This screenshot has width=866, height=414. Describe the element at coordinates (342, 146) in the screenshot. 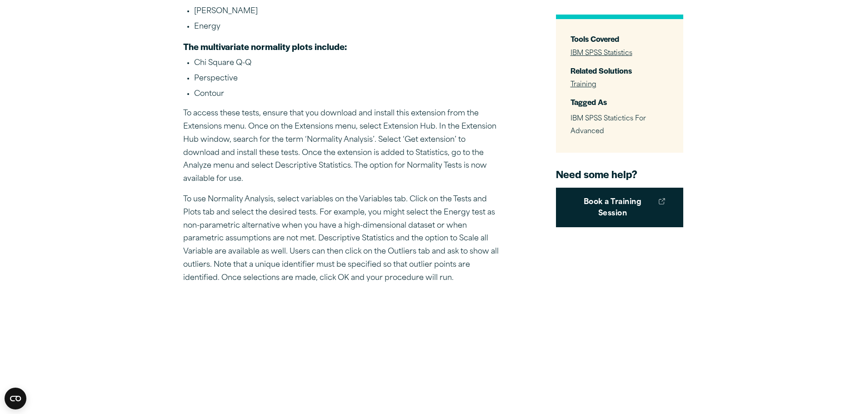

I see `p: To access these tests, ensure that you download and install this extension from the Extensions me...` at that location.